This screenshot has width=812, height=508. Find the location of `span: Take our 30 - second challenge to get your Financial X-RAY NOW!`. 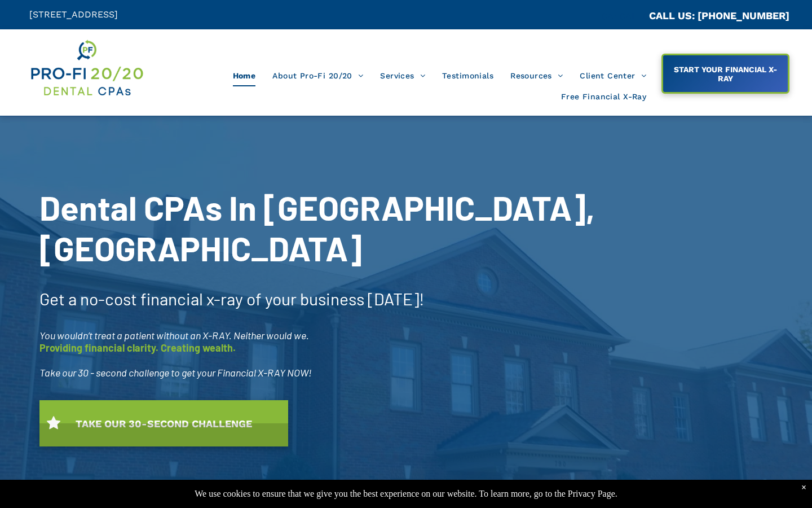

span: Take our 30 - second challenge to get your Financial X-RAY NOW! is located at coordinates (175, 373).